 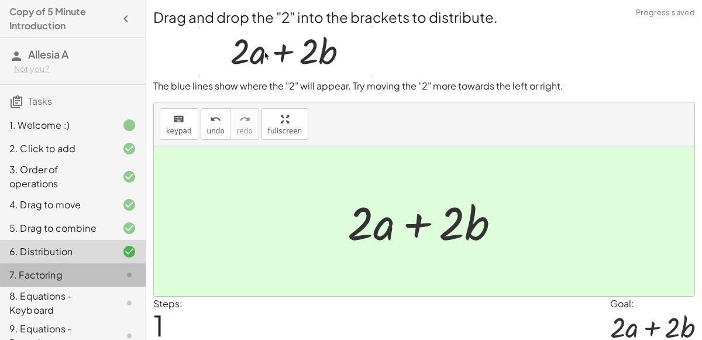 What do you see at coordinates (216, 124) in the screenshot?
I see `button: undoundo` at bounding box center [216, 124].